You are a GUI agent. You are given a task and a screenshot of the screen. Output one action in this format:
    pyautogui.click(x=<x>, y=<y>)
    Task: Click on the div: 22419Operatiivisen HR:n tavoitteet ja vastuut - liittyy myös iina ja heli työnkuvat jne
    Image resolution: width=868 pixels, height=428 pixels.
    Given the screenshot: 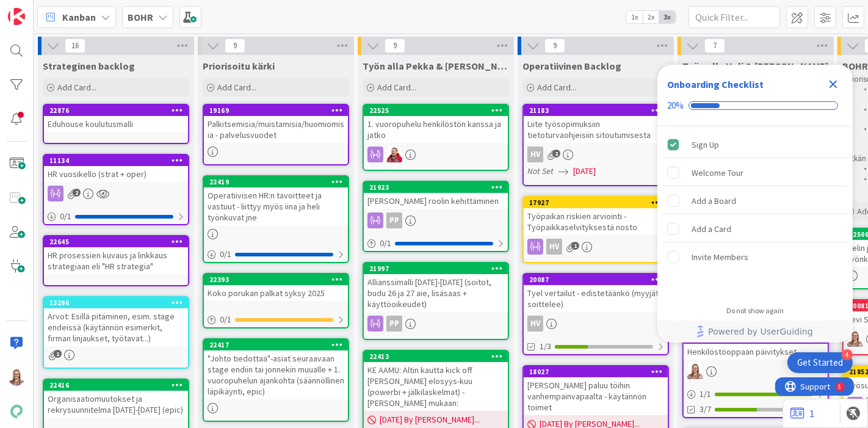 What is the action you would take?
    pyautogui.click(x=276, y=201)
    